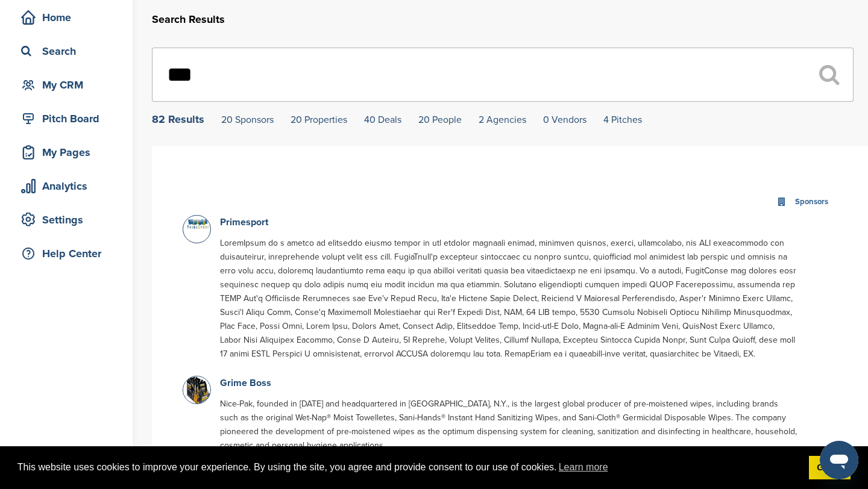 The height and width of the screenshot is (489, 868). I want to click on div: Analytics, so click(69, 186).